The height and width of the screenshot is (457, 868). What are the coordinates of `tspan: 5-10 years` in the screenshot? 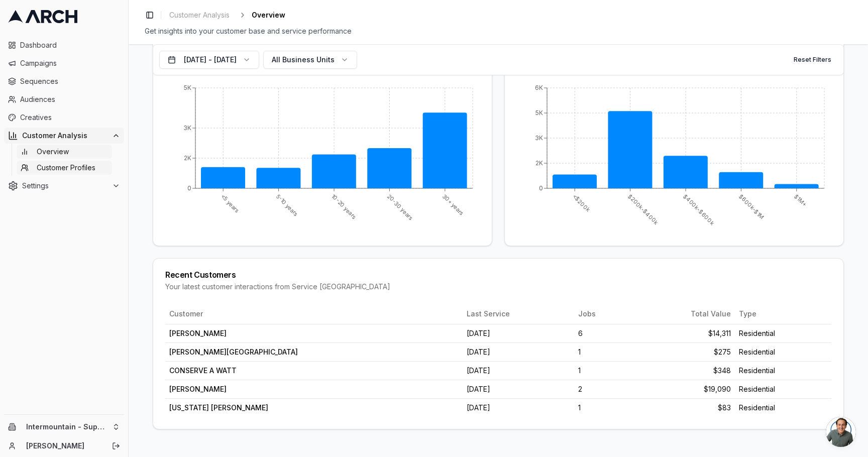 It's located at (287, 206).